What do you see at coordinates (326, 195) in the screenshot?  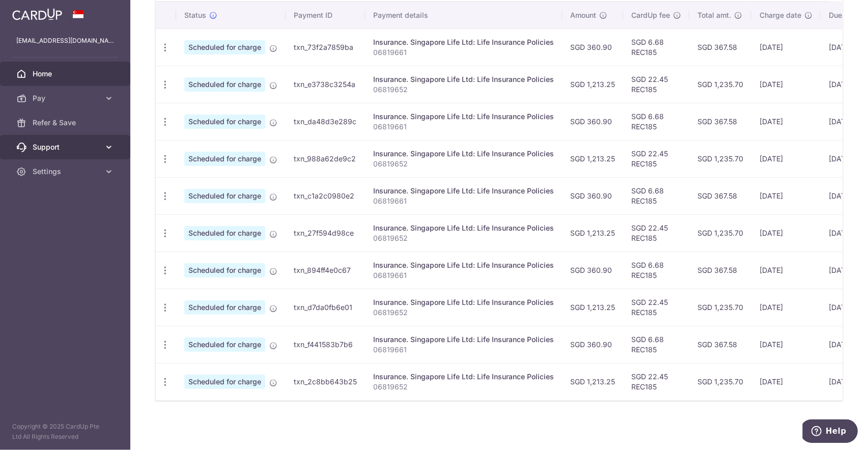 I see `td: txn_c1a2c0980e2` at bounding box center [326, 195].